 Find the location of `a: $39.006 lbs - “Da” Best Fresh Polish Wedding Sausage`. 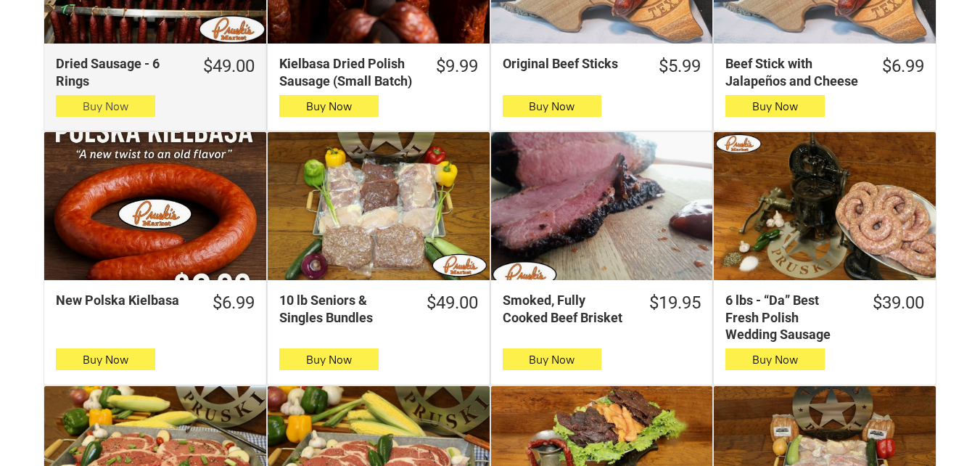

a: $39.006 lbs - “Da” Best Fresh Polish Wedding Sausage is located at coordinates (824, 317).